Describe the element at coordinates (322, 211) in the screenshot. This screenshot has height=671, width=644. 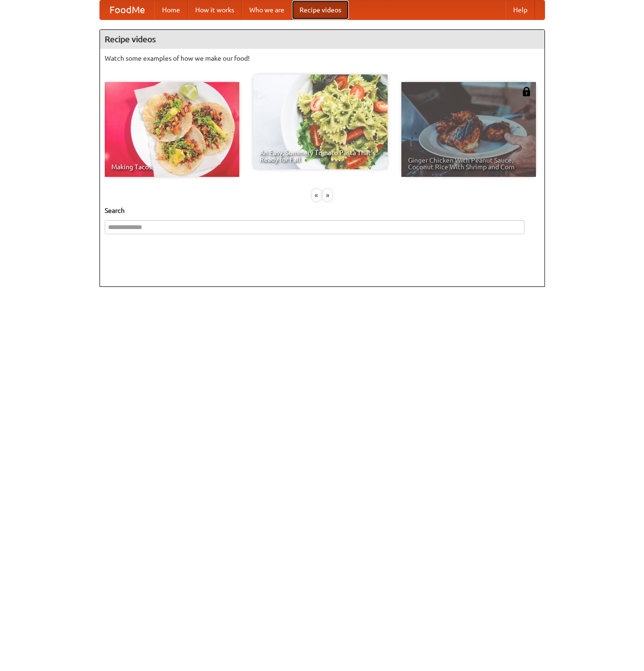
I see `h5: Search` at that location.